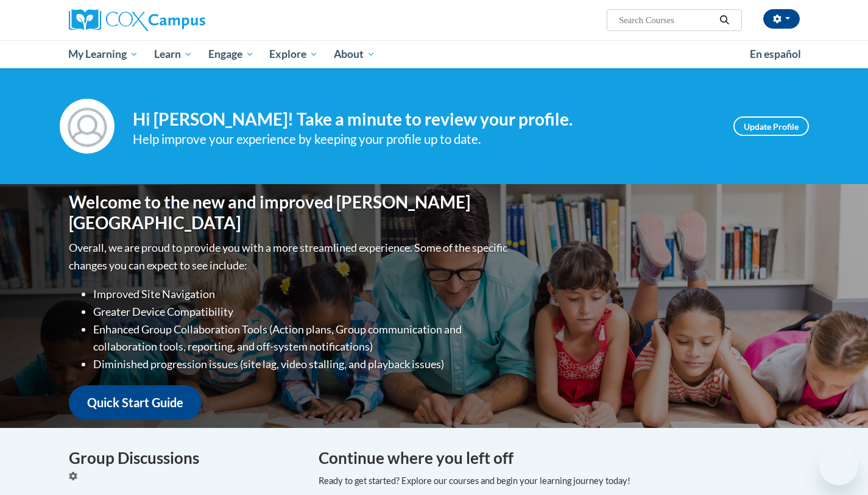 The width and height of the screenshot is (868, 495). I want to click on h4: Continue where you left off, so click(559, 458).